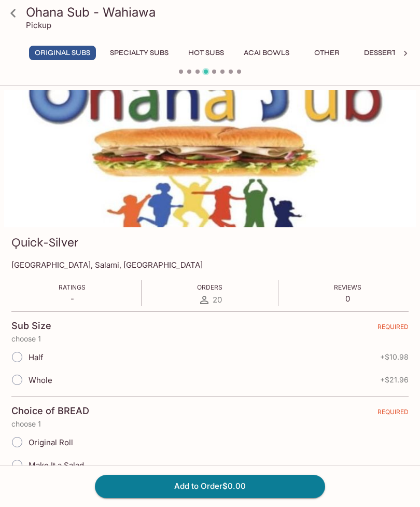  What do you see at coordinates (394, 357) in the screenshot?
I see `span: + $10.98` at bounding box center [394, 357].